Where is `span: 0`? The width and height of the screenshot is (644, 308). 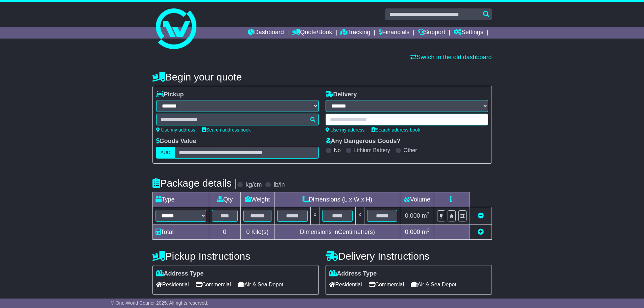
span: 0 is located at coordinates (248, 232).